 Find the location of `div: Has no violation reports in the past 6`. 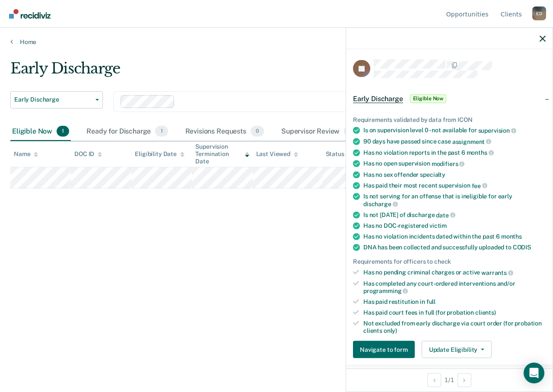

div: Has no violation reports in the past 6 is located at coordinates (454, 153).